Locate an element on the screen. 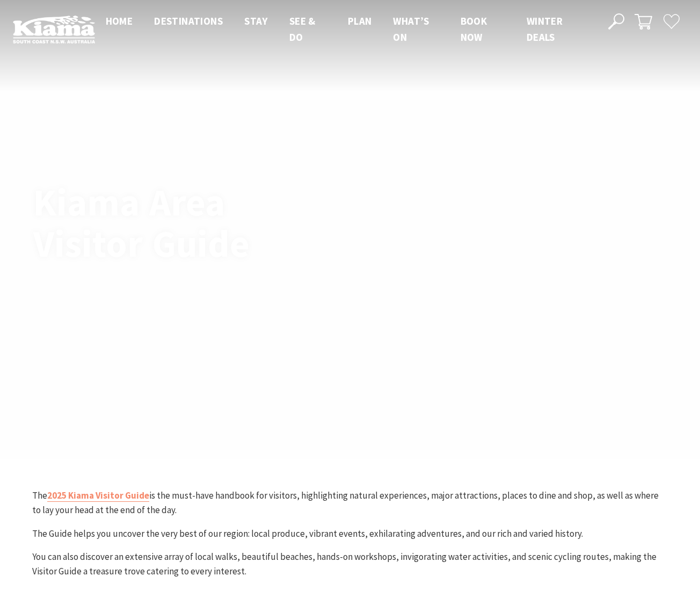 This screenshot has width=700, height=612. a: 2025 Kiama Visitor Guide is located at coordinates (98, 495).